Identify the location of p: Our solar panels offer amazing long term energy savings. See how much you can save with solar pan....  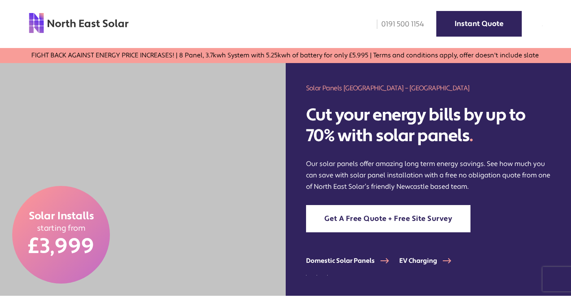
(429, 176).